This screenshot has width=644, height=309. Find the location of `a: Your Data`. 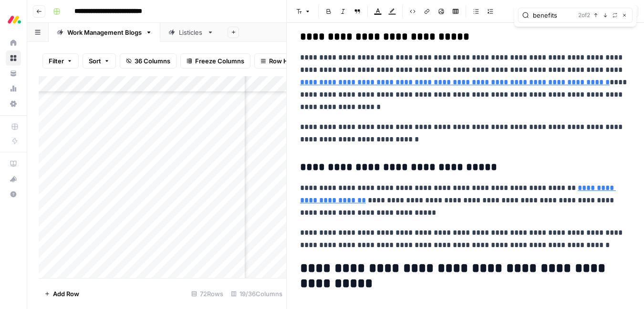

a: Your Data is located at coordinates (13, 73).